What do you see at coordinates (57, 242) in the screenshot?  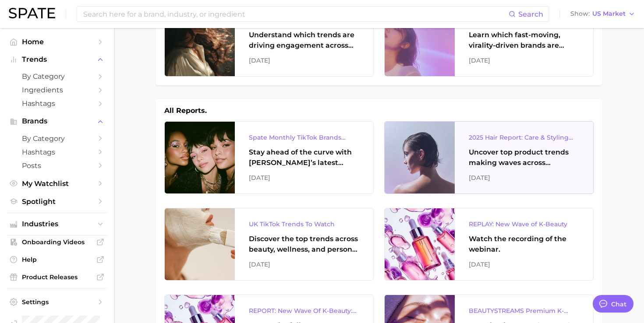 I see `span: Onboarding Videos` at bounding box center [57, 242].